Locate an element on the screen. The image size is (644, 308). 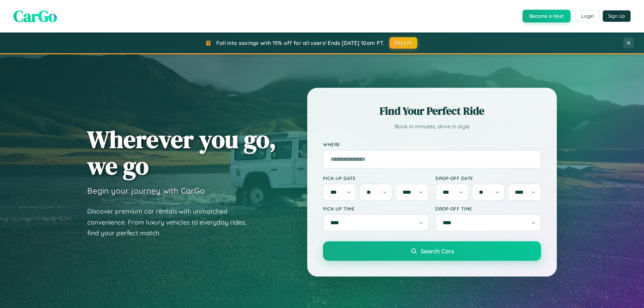
button: Search Cars is located at coordinates (432, 251).